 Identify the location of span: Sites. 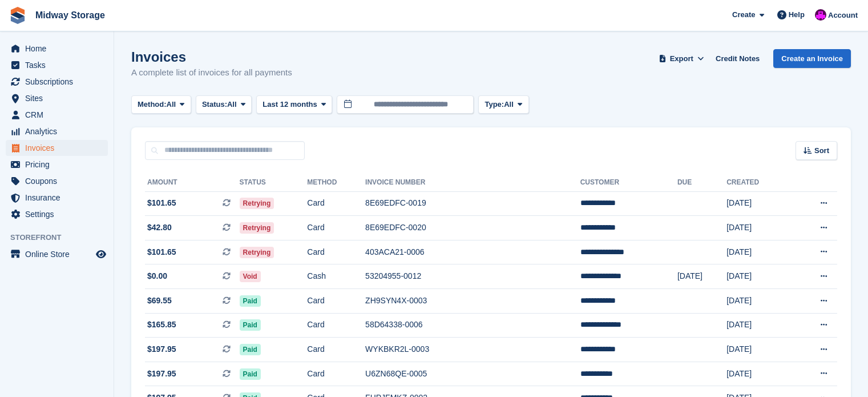
(59, 98).